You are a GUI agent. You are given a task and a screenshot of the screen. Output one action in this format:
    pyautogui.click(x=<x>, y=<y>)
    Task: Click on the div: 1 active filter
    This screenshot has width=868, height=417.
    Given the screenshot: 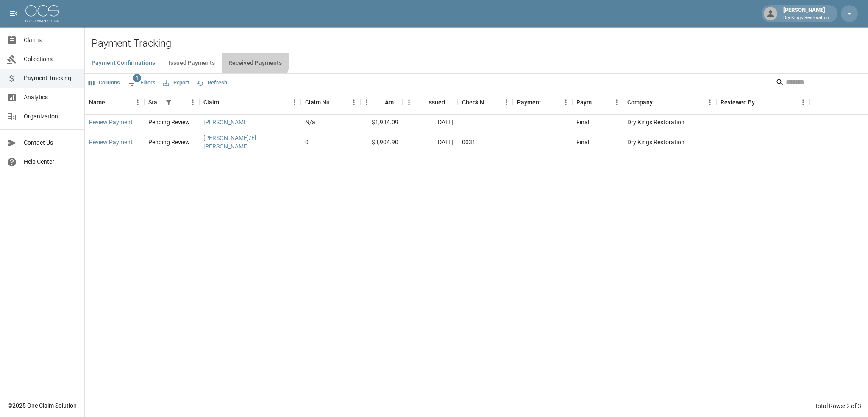 What is the action you would take?
    pyautogui.click(x=169, y=102)
    